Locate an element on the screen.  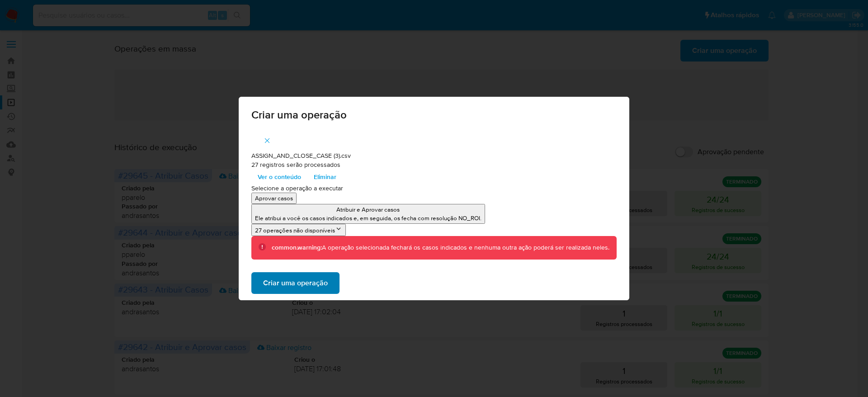
button: Aprovar casos is located at coordinates (274, 198).